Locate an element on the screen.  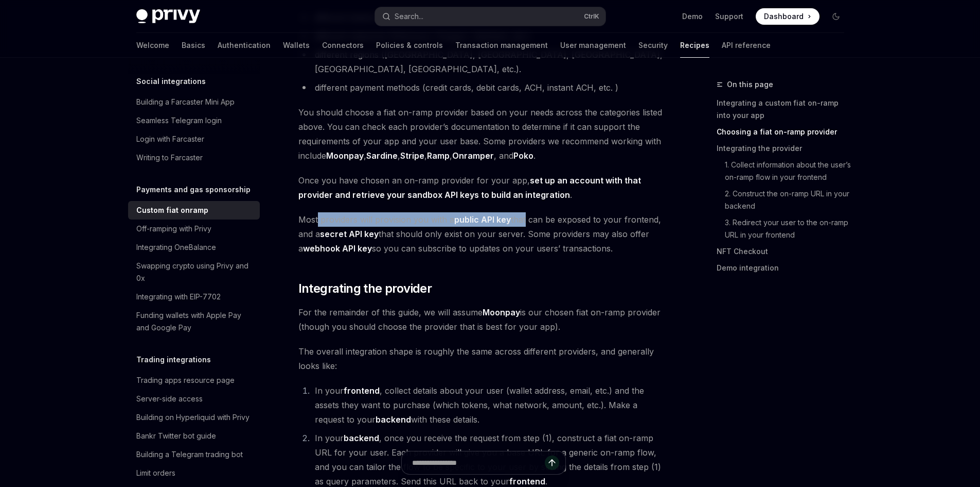
a: 1. Collect information about the user’s on-ramp flow in your frontend is located at coordinates (789, 171).